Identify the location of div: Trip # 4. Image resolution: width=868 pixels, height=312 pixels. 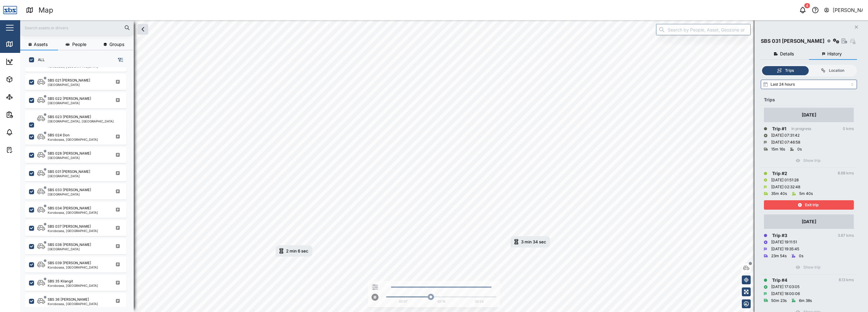
(779, 280).